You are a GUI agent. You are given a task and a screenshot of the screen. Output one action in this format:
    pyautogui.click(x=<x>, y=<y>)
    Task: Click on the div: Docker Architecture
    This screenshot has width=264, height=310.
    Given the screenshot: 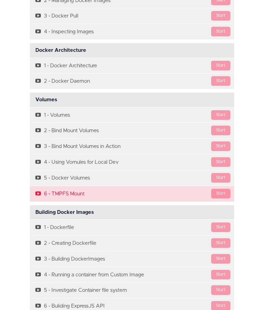 What is the action you would take?
    pyautogui.click(x=132, y=50)
    